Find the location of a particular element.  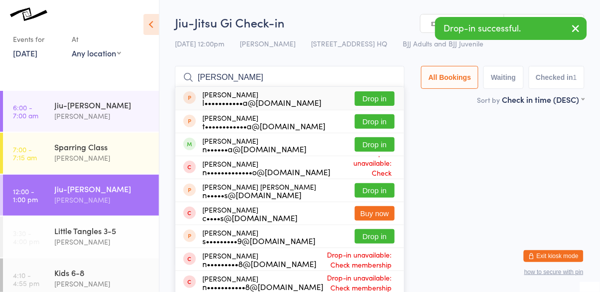

time: 12:00 - 1:00 pm is located at coordinates (25, 195).